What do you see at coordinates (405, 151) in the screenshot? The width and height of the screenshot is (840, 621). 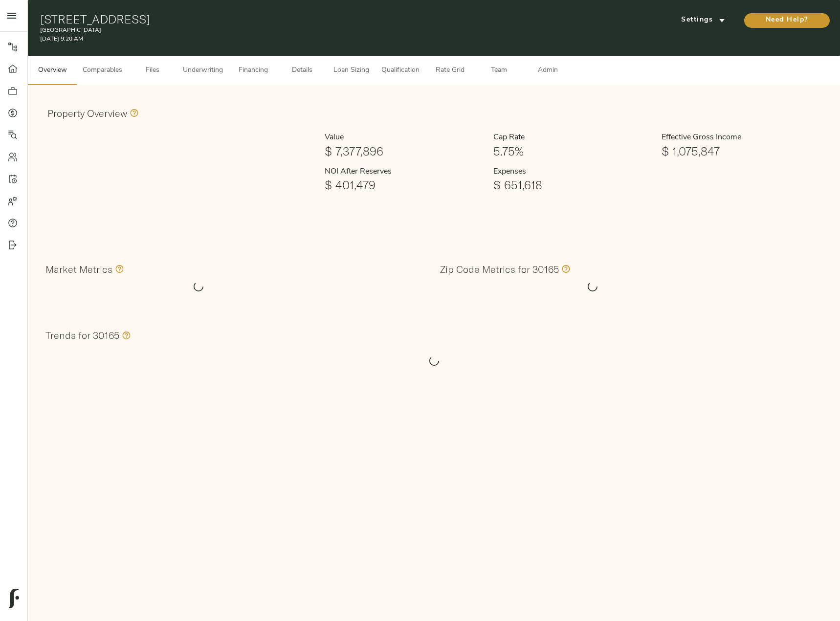 I see `h1: $ 7,377,896` at bounding box center [405, 151].